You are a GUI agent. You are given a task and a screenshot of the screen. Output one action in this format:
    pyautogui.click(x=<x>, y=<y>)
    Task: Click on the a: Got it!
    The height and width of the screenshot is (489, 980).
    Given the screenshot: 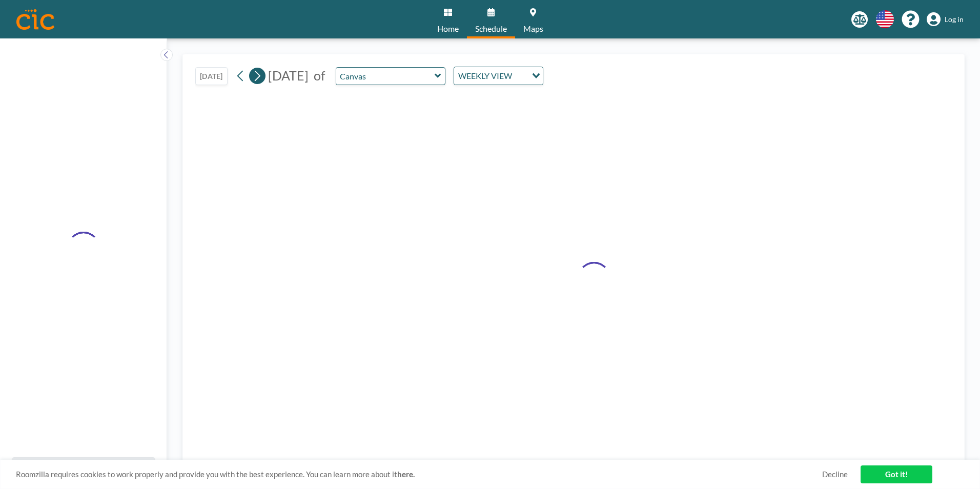 What is the action you would take?
    pyautogui.click(x=896, y=474)
    